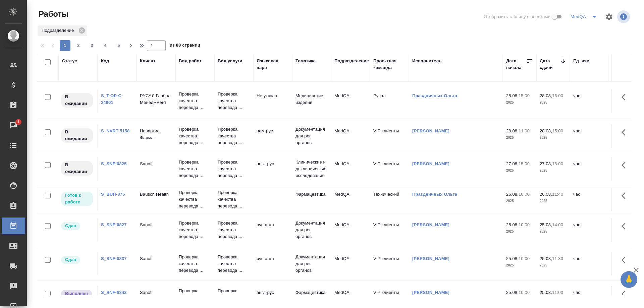 Image resolution: width=644 pixels, height=308 pixels. Describe the element at coordinates (18, 122) in the screenshot. I see `span: 1` at that location.